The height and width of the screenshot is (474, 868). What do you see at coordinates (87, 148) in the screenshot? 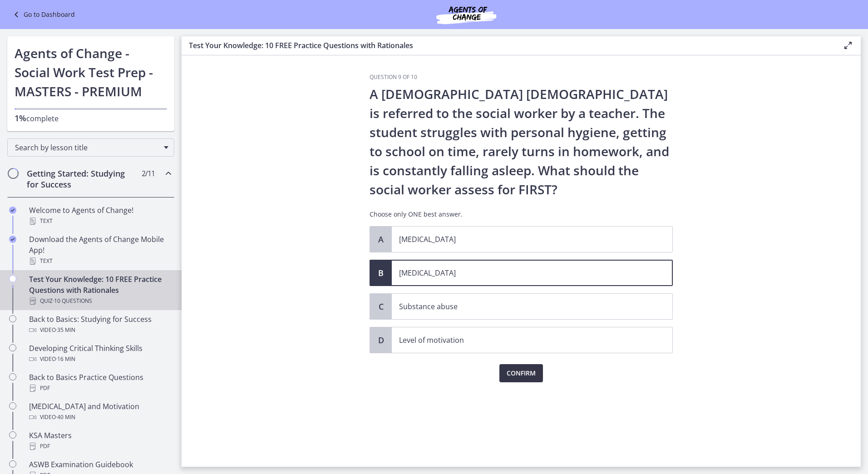
I see `span: Search by lesson title` at bounding box center [87, 148].